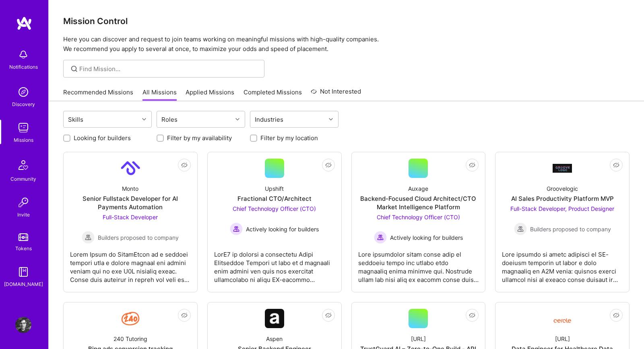 The image size is (644, 349). I want to click on a: Company LogoGroovelogicAI Sales Productivity Platform MVPFull-Stack Developer, Product Designer B..., so click(562, 222).